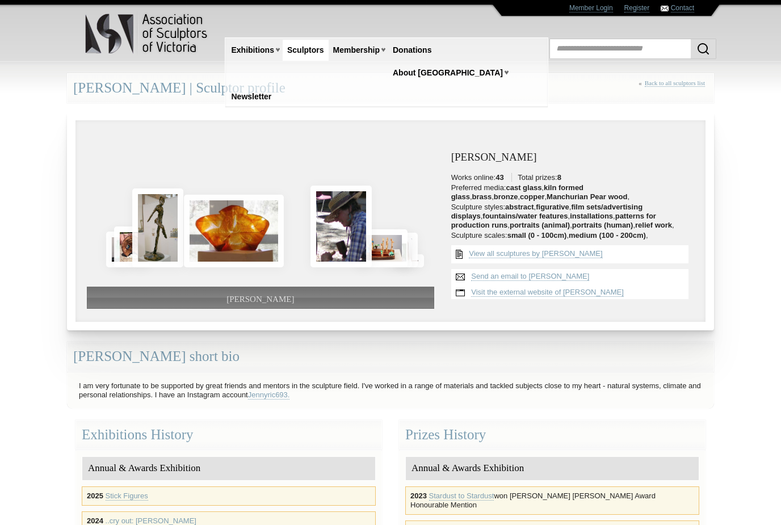  I want to click on a: Jennyric693., so click(269, 395).